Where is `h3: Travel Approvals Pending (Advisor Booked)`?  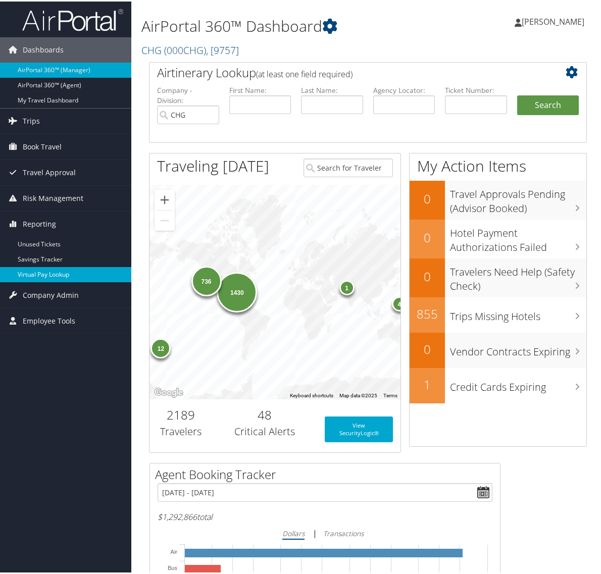
h3: Travel Approvals Pending (Advisor Booked) is located at coordinates (518, 197).